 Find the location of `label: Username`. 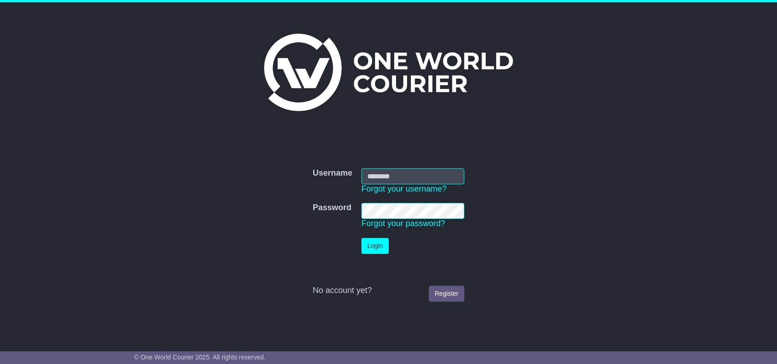

label: Username is located at coordinates (332, 173).